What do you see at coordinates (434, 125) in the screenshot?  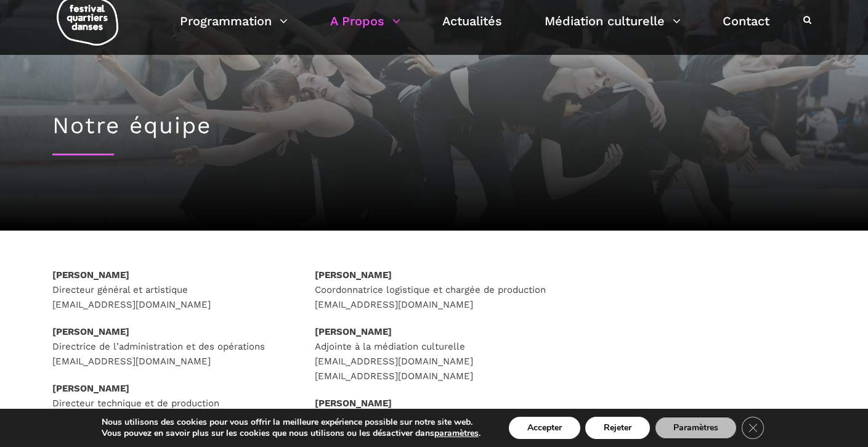 I see `h1: Notre équipe` at bounding box center [434, 125].